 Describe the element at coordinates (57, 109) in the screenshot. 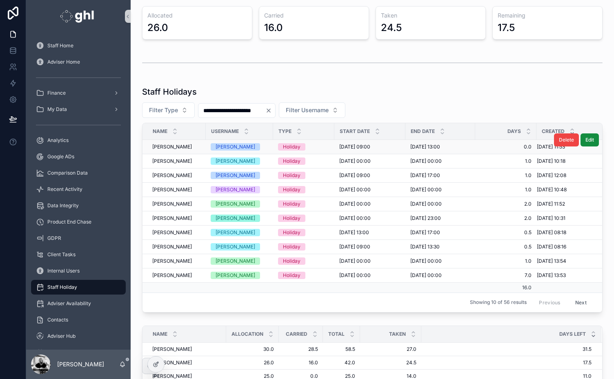

I see `span: My Data` at that location.